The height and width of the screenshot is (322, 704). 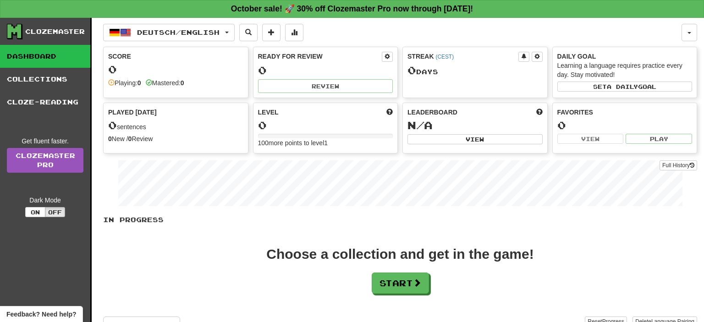 What do you see at coordinates (271, 33) in the screenshot?
I see `button: Add sentence to collection` at bounding box center [271, 33].